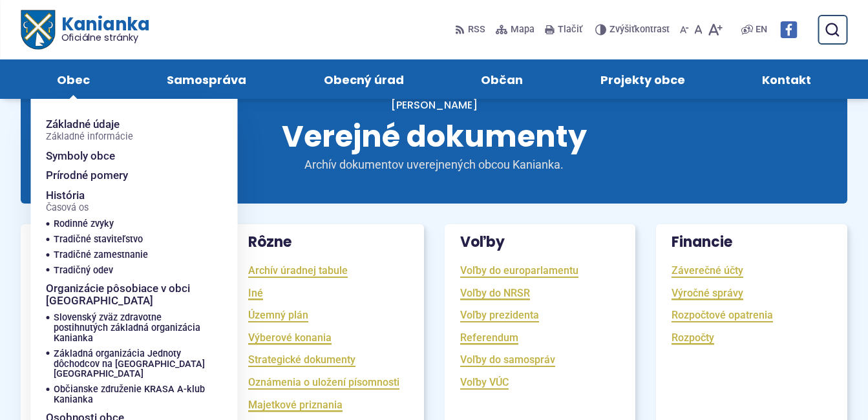  What do you see at coordinates (130, 328) in the screenshot?
I see `span: Slovenský zväz zdravotne postihnutých základná organizácia Kanianka` at bounding box center [130, 328].